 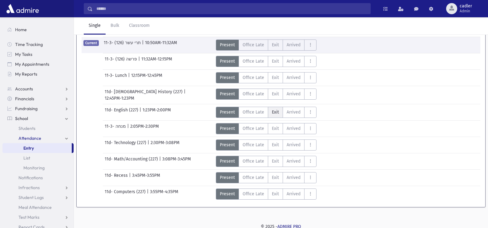 What do you see at coordinates (38, 158) in the screenshot?
I see `a: List` at bounding box center [38, 158].